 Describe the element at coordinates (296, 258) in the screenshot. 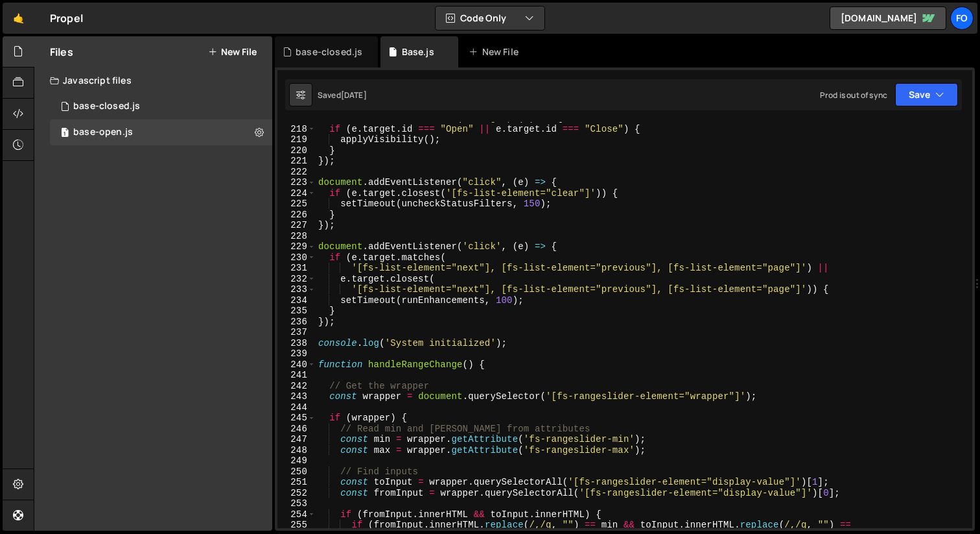

I see `div: 230` at that location.